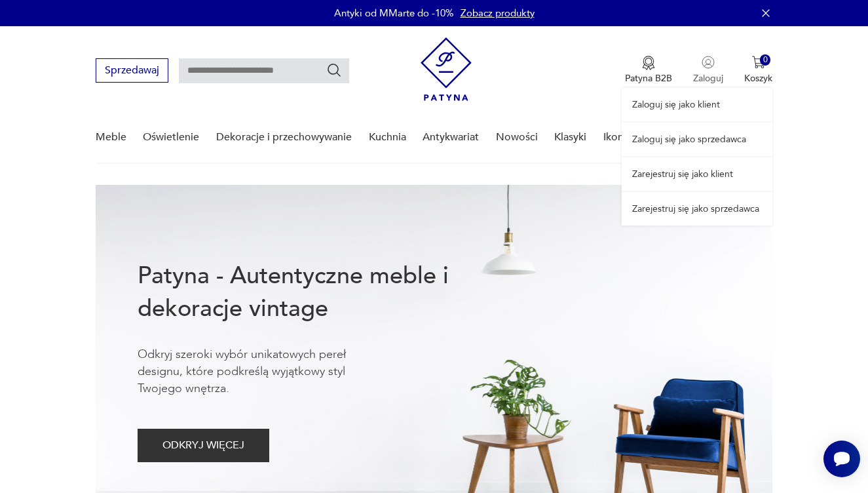  I want to click on a: Antykwariat, so click(451, 137).